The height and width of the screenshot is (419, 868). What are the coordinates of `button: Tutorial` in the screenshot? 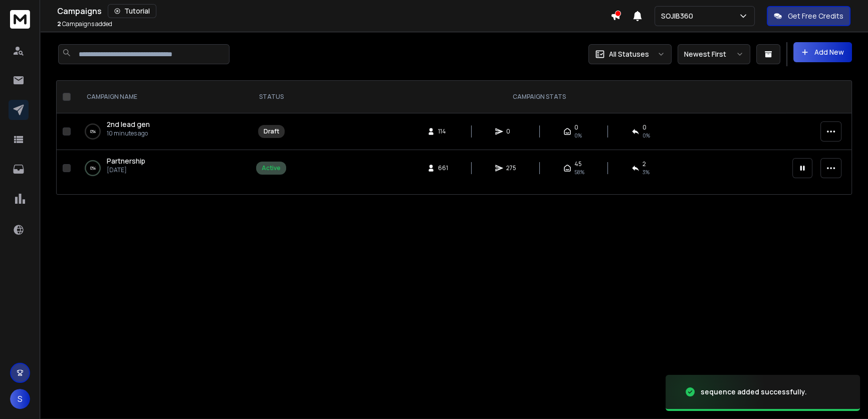 It's located at (132, 11).